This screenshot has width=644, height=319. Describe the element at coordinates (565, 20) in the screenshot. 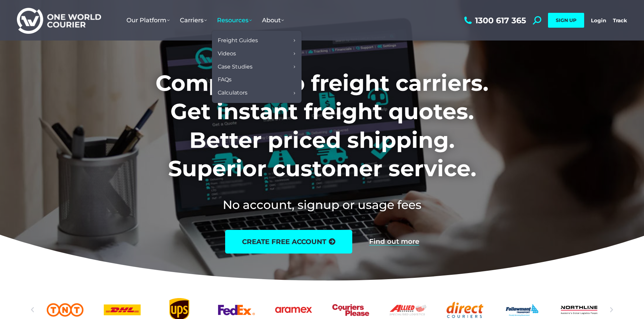

I see `span: SIGN UP` at that location.